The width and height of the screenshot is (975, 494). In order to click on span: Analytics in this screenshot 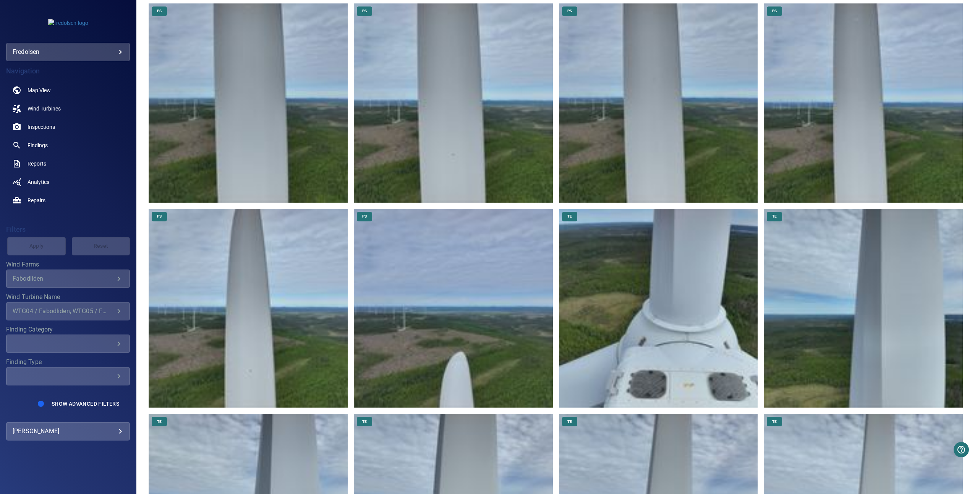, I will do `click(38, 182)`.